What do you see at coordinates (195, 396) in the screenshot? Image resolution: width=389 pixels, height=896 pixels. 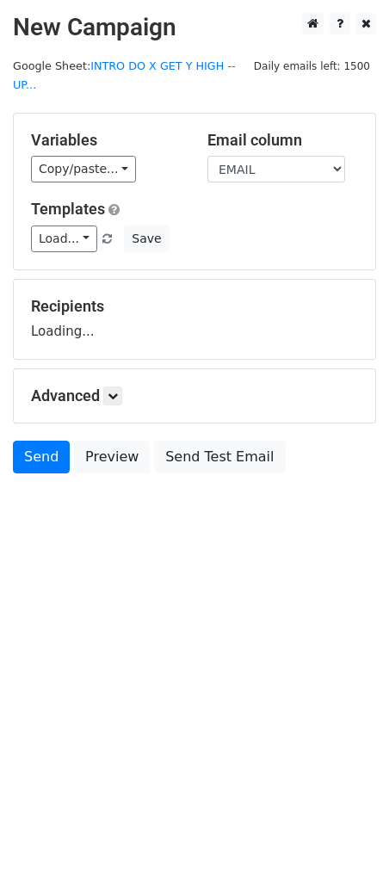 I see `h5: Advanced` at bounding box center [195, 396].